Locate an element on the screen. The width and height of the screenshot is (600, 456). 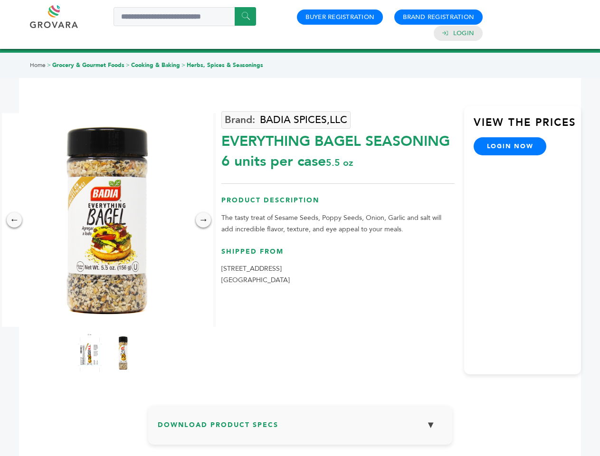
a: Brand Registration is located at coordinates (438, 17).